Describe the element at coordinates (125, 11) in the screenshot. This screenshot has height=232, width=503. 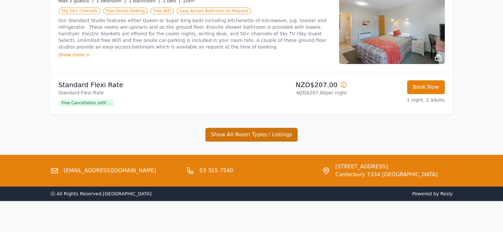
I see `span: Free Onsite Parking` at that location.